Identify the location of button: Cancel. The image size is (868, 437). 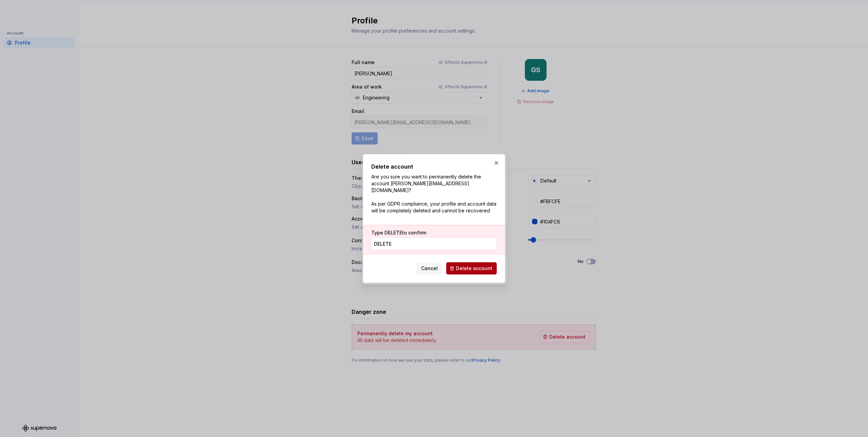
(429, 268).